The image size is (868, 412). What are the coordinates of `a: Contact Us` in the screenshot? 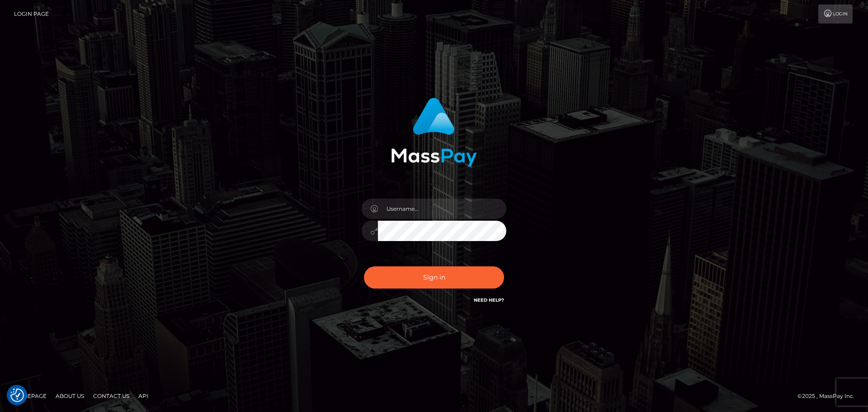 It's located at (111, 396).